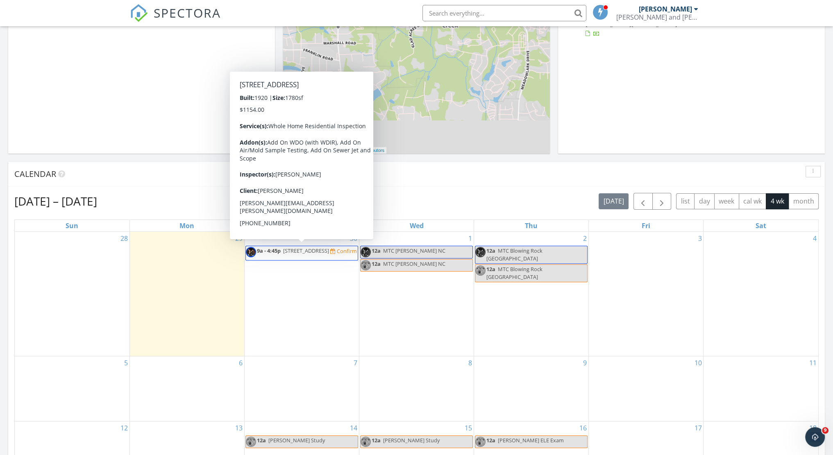 The image size is (833, 455). I want to click on a: © OpenStreetMap contributors, so click(354, 150).